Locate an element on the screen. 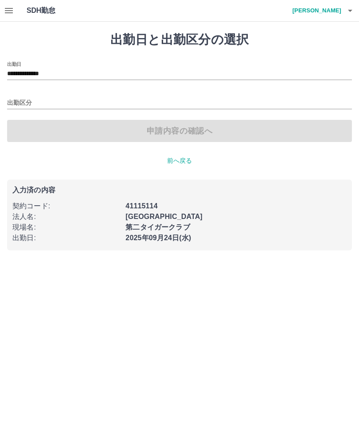 The width and height of the screenshot is (359, 422). p: 入力済の内容 is located at coordinates (179, 190).